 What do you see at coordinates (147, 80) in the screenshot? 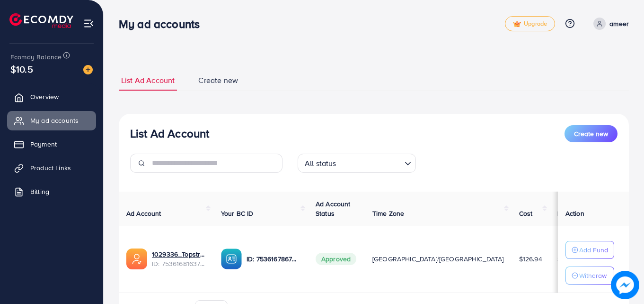
I see `span: List Ad Account` at bounding box center [147, 80].